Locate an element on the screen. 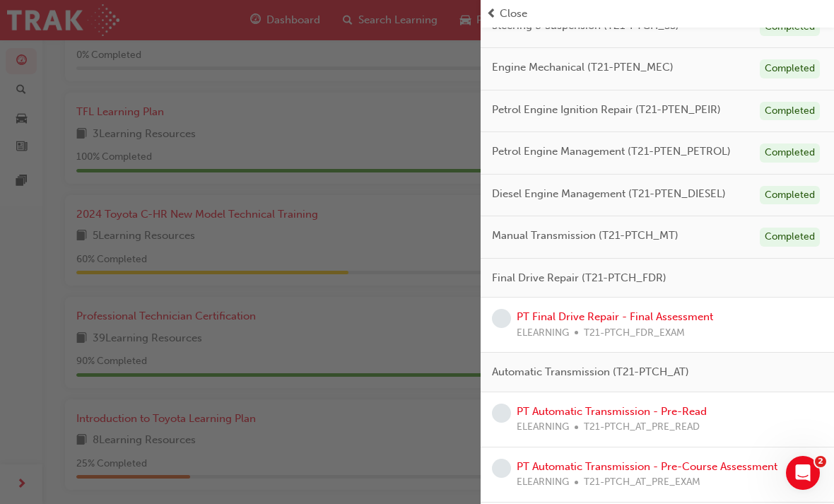  span: Engine Mechanical (T21-PTEN_MEC) is located at coordinates (582, 67).